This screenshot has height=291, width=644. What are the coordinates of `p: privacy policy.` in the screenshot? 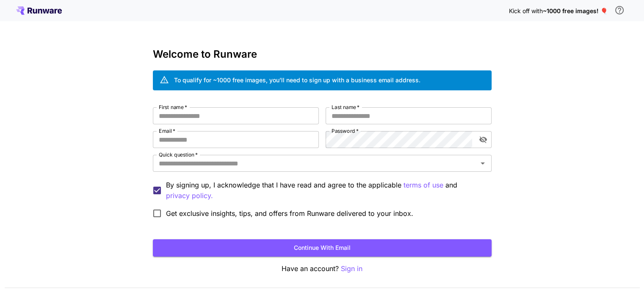 It's located at (189, 195).